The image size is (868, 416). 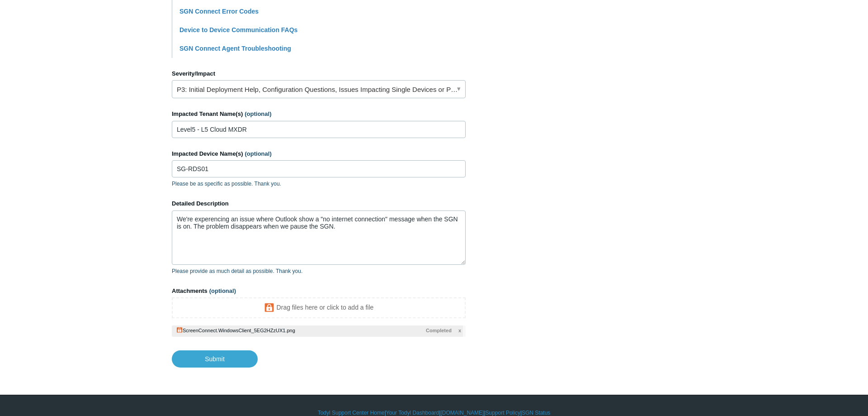 I want to click on span: x, so click(x=460, y=330).